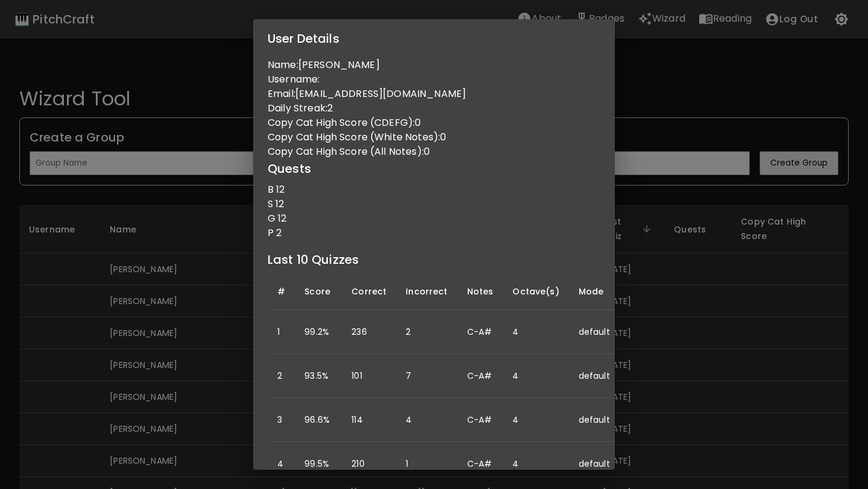 Image resolution: width=868 pixels, height=489 pixels. What do you see at coordinates (536, 292) in the screenshot?
I see `th: Octave(s)` at bounding box center [536, 292].